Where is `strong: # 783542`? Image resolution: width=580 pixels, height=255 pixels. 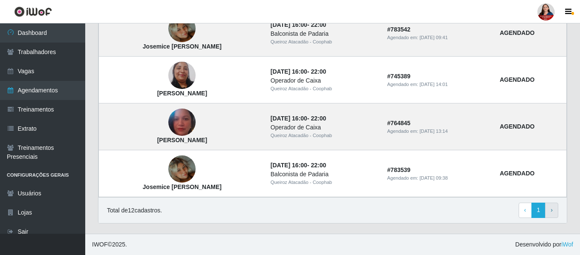 strong: # 783542 is located at coordinates (399, 29).